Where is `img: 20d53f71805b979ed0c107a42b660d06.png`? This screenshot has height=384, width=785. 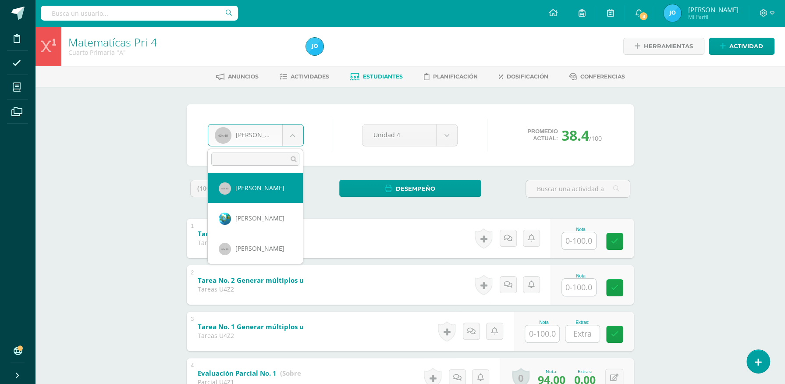
img: 20d53f71805b979ed0c107a42b660d06.png is located at coordinates (225, 219).